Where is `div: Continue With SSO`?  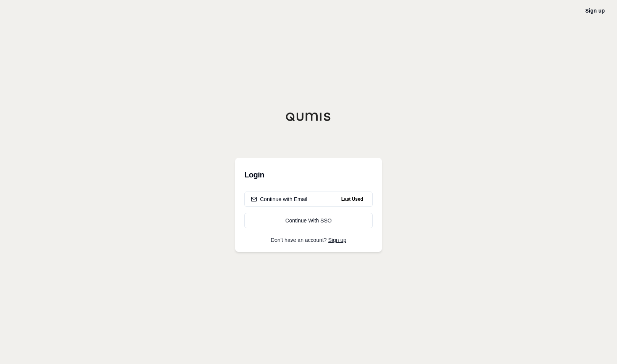 div: Continue With SSO is located at coordinates (309, 221).